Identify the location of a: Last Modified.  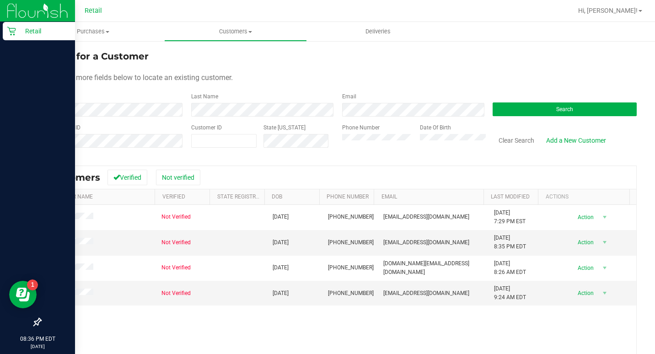
(510, 197).